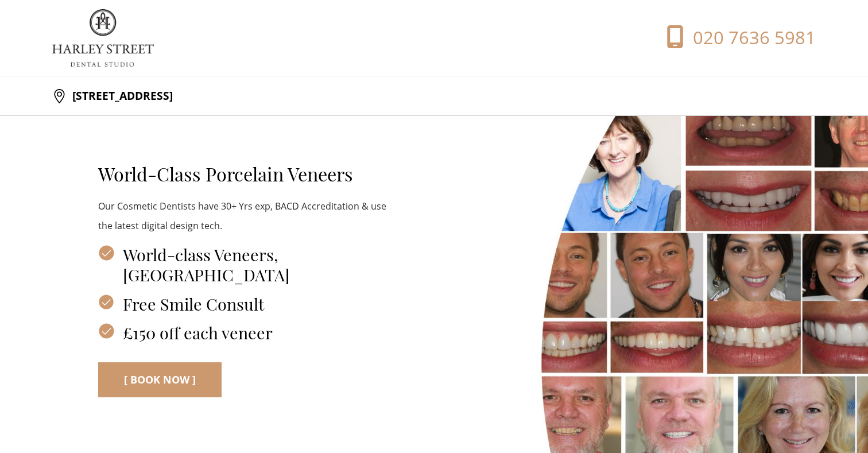 Image resolution: width=868 pixels, height=453 pixels. I want to click on h2: World-Class Porcelain Veneers, so click(242, 174).